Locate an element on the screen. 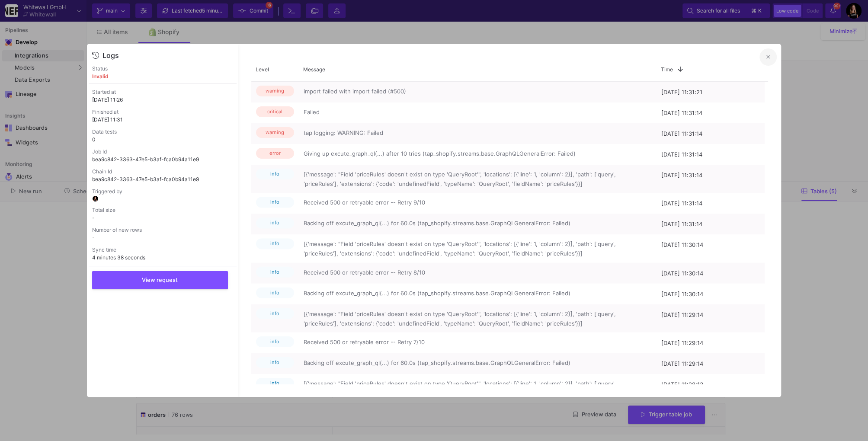  p: Finished at is located at coordinates (162, 112).